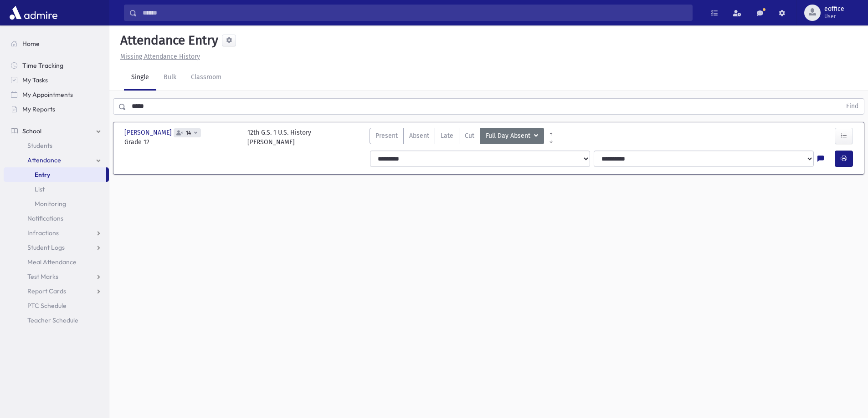  I want to click on a: List, so click(56, 190).